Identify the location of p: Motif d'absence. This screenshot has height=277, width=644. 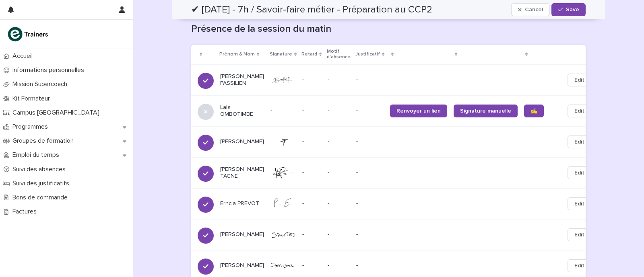
(338, 54).